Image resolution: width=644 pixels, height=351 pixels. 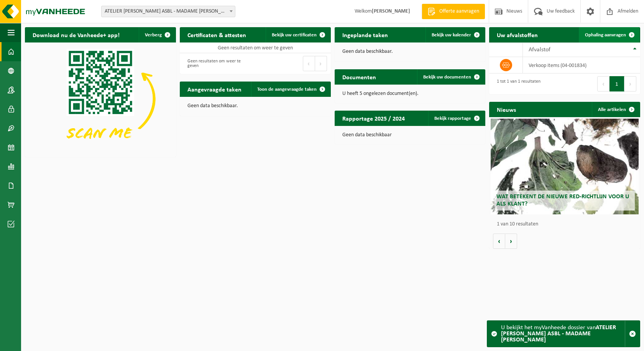 What do you see at coordinates (458, 12) in the screenshot?
I see `span: Offerte aanvragen` at bounding box center [458, 12].